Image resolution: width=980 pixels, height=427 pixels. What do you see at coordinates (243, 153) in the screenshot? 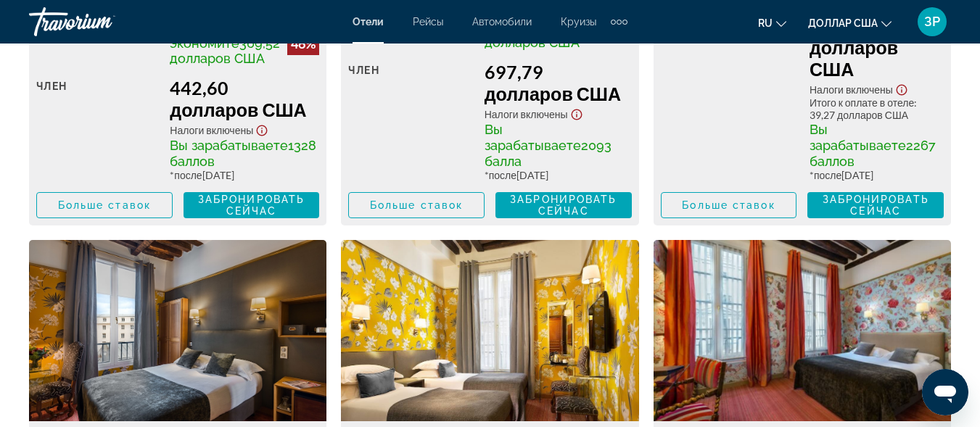
I see `font: 1328 баллов` at bounding box center [243, 153].